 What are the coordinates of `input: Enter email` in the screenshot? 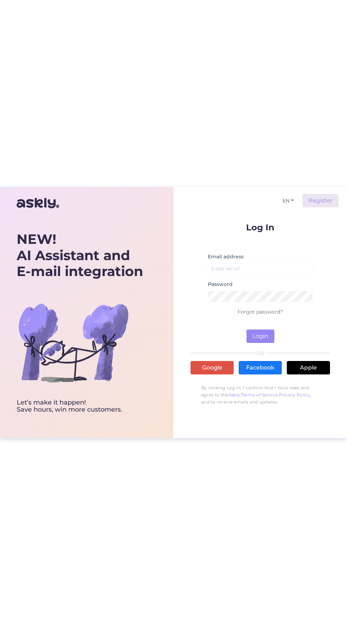 It's located at (260, 269).